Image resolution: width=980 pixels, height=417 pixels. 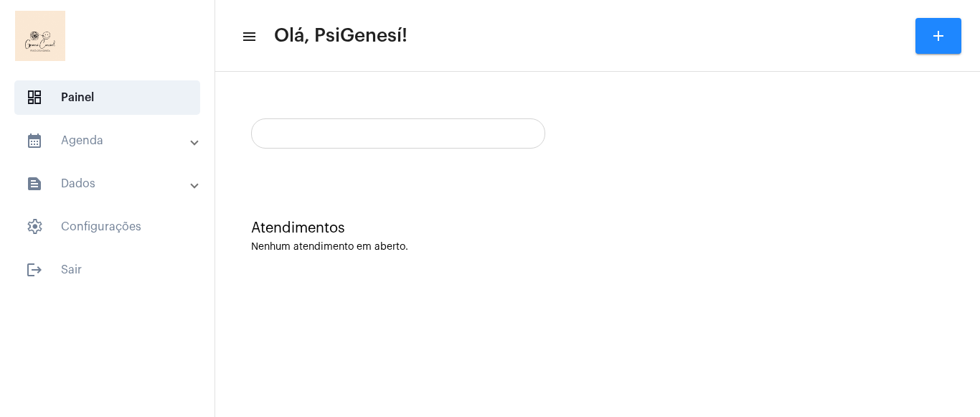 I want to click on div: Nenhum atendimento em aberto., so click(x=597, y=247).